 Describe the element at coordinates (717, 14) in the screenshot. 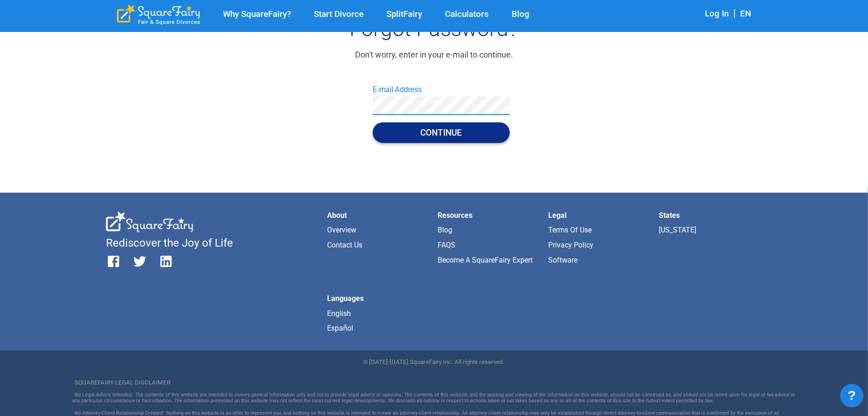

I see `a: Log In` at that location.